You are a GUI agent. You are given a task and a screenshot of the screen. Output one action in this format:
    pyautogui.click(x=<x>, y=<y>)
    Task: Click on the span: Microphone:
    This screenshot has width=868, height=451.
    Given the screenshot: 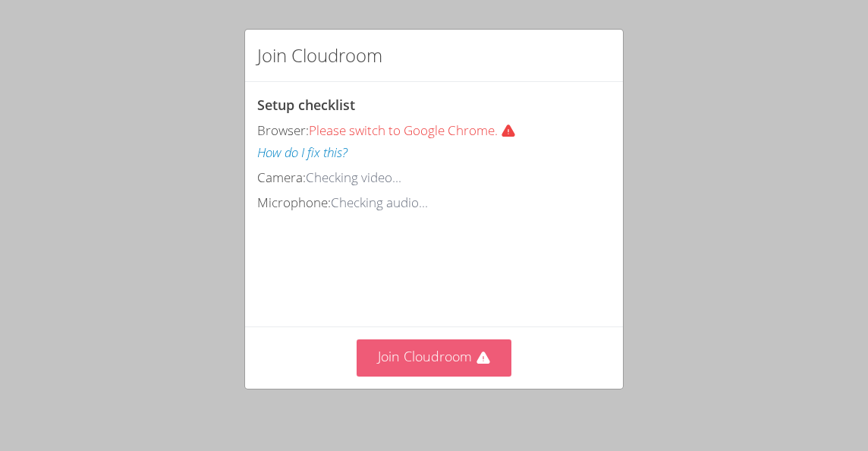 What is the action you would take?
    pyautogui.click(x=293, y=202)
    